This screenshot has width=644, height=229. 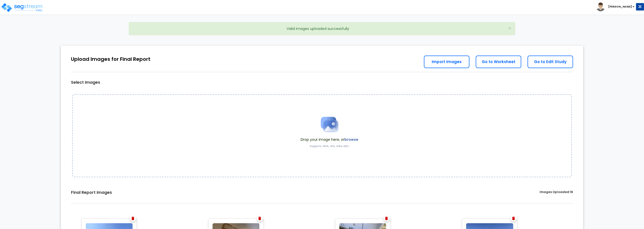 I want to click on span: 16, so click(x=572, y=192).